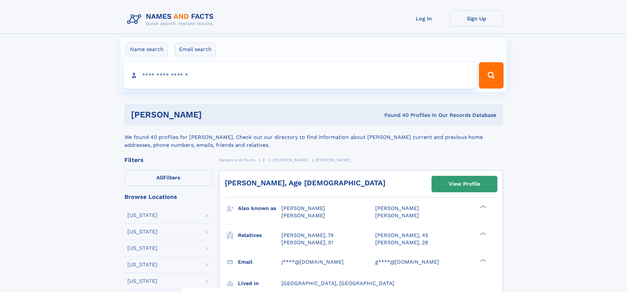 The width and height of the screenshot is (627, 292). Describe the element at coordinates (264, 160) in the screenshot. I see `span: E` at that location.